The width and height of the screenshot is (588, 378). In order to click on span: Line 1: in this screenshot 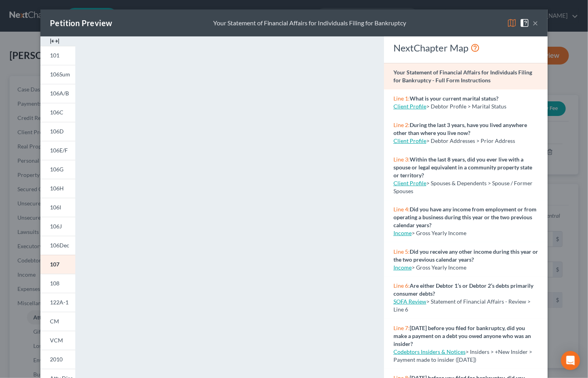, I will do `click(402, 98)`.